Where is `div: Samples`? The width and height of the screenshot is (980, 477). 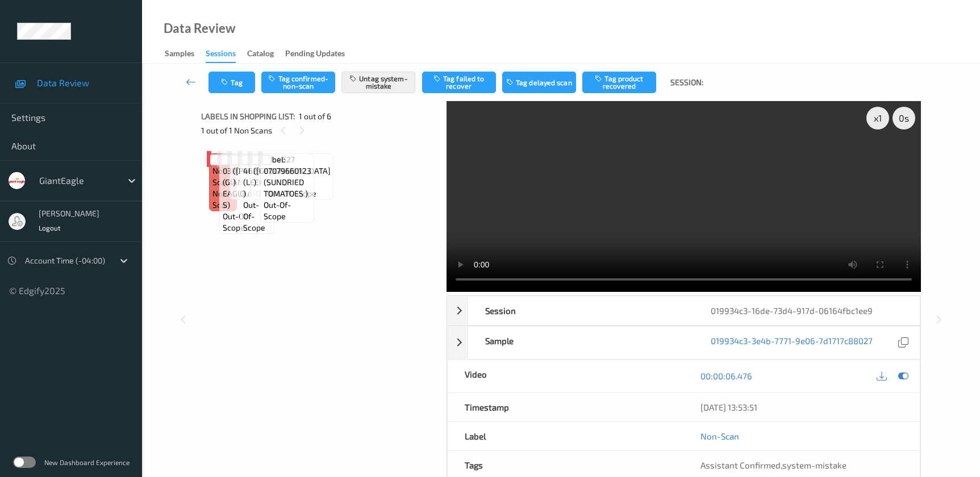
div: Samples is located at coordinates (179, 55).